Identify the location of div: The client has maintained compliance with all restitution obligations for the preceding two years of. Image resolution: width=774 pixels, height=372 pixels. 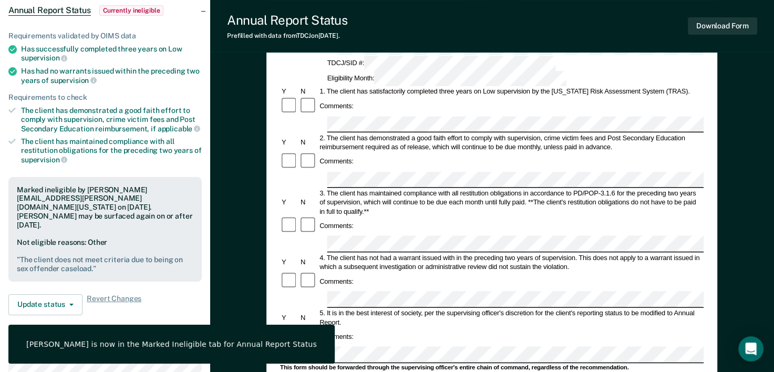
(111, 150).